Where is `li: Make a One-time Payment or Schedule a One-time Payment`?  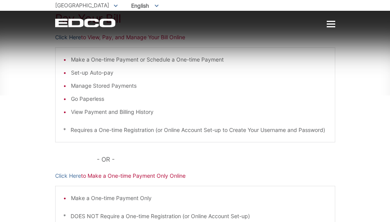 li: Make a One-time Payment or Schedule a One-time Payment is located at coordinates (199, 60).